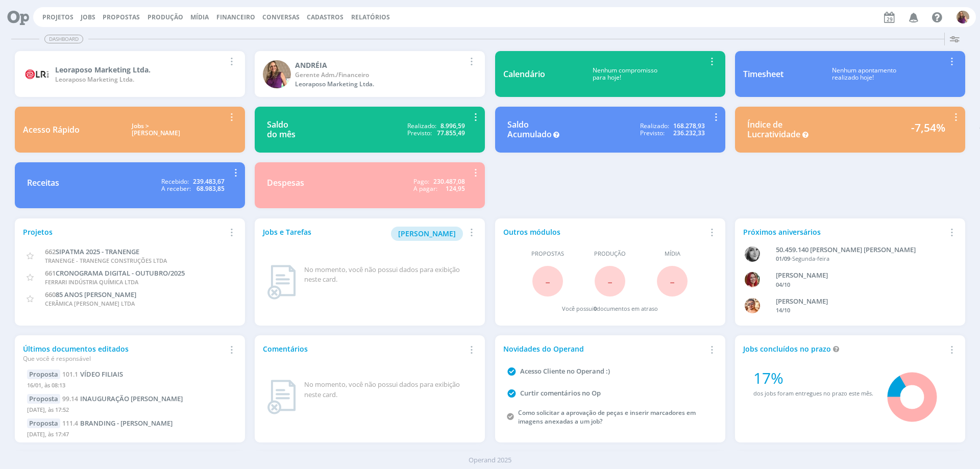  I want to click on span: 0, so click(595, 308).